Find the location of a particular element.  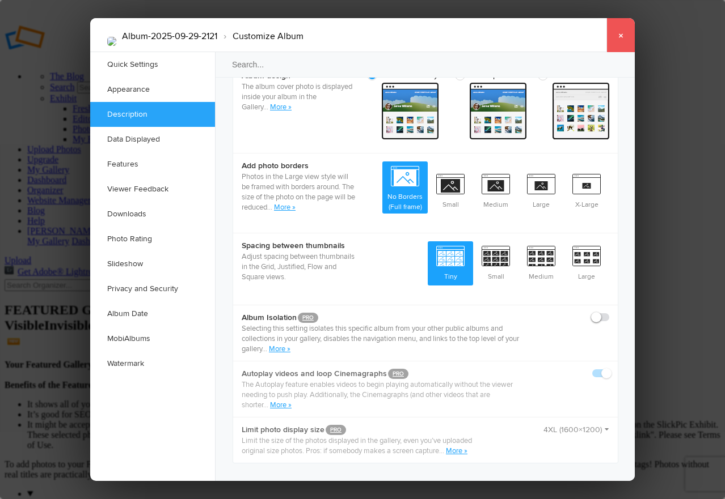

a: Photo Rating is located at coordinates (152, 239).